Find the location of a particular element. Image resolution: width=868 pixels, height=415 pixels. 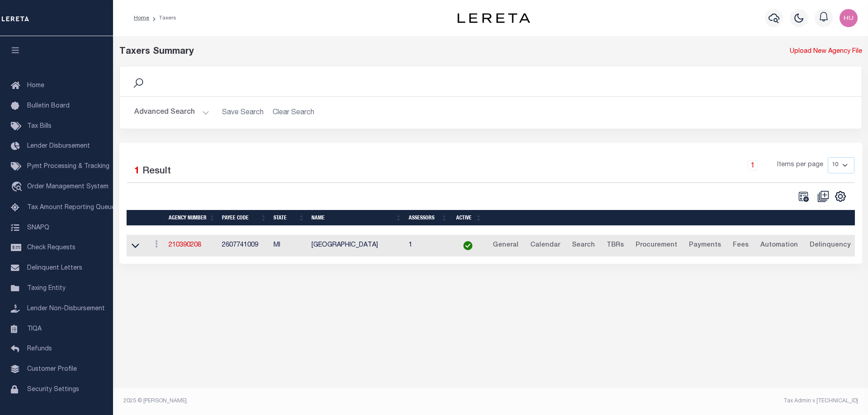

label: Result is located at coordinates (156, 172).